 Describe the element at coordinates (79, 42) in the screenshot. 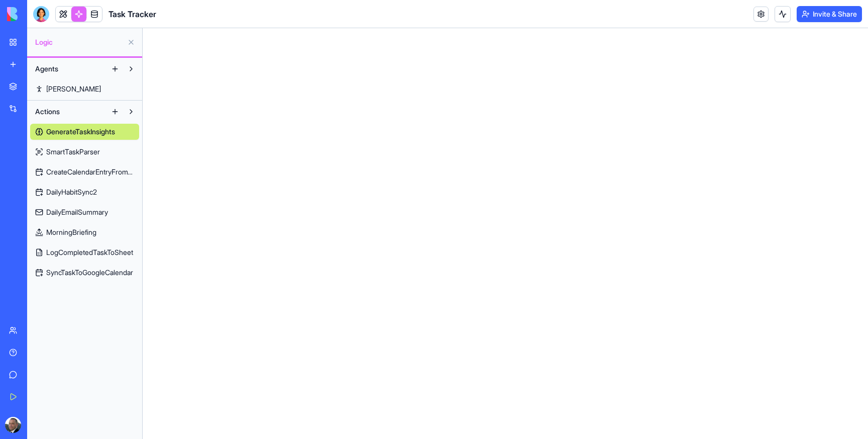

I see `span: Logic` at that location.